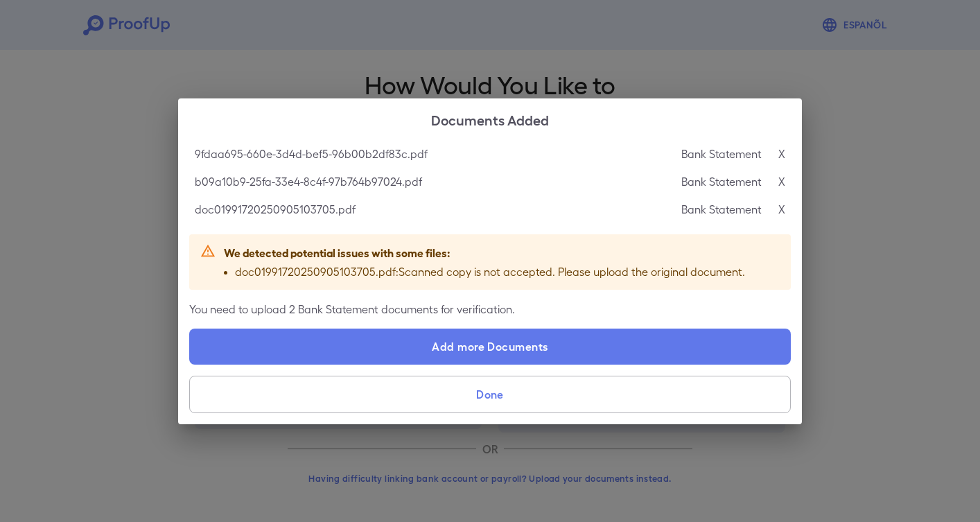 This screenshot has width=980, height=522. Describe the element at coordinates (490, 309) in the screenshot. I see `p: You need to upload 2 Bank Statement documents for verification.` at that location.